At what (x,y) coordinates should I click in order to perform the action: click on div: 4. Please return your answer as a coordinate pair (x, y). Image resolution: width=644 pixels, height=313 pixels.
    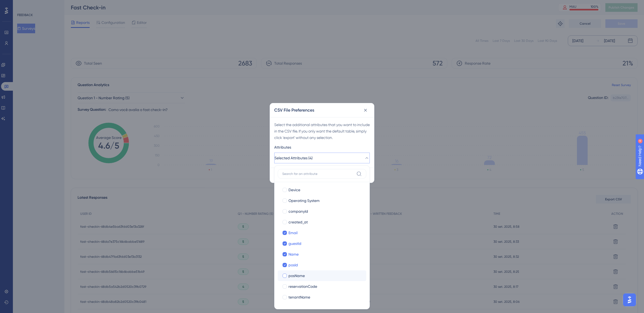
    Looking at the image, I should click on (38, 5).